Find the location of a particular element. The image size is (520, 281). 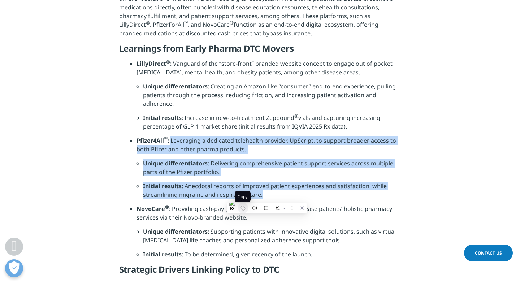

li: : Anecdotal reports of improved patient experiences and satisfaction, while streamlining migraine... is located at coordinates (272, 193).